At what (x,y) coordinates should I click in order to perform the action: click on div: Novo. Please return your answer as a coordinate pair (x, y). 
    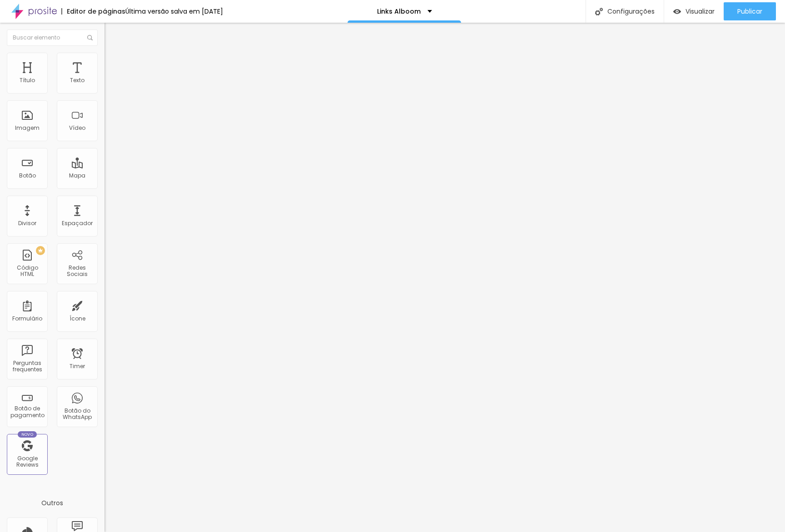
    Looking at the image, I should click on (27, 435).